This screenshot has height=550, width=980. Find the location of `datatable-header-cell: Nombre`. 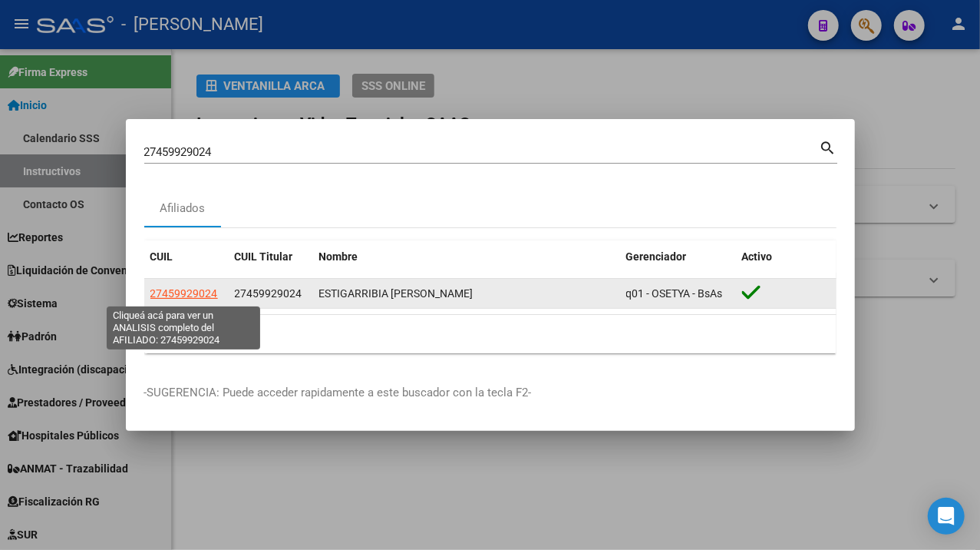

datatable-header-cell: Nombre is located at coordinates (466, 257).